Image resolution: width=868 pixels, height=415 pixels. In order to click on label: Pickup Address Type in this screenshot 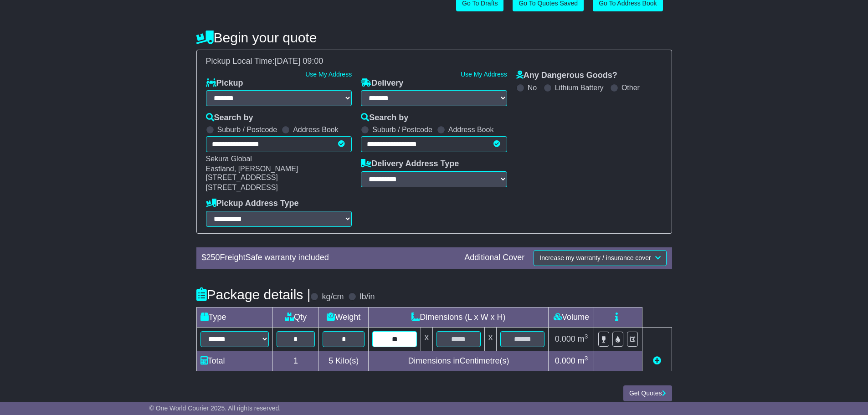, I will do `click(253, 204)`.